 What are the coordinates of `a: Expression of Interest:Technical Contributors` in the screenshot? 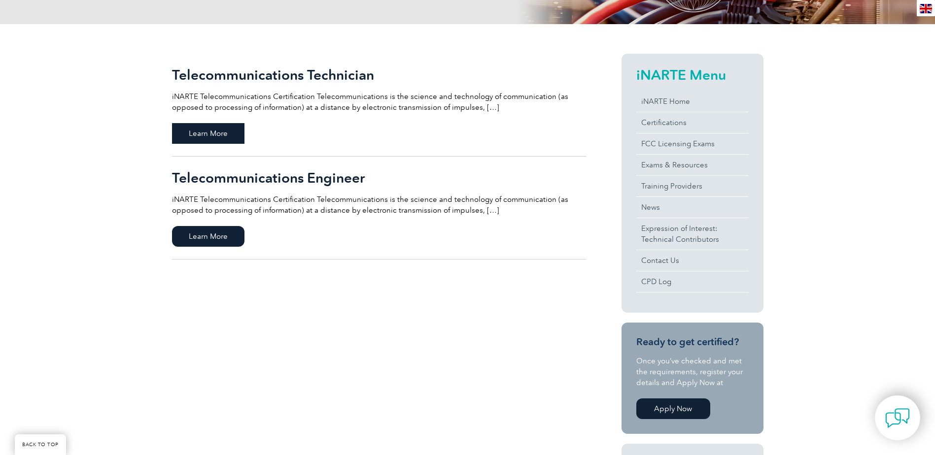 It's located at (693, 234).